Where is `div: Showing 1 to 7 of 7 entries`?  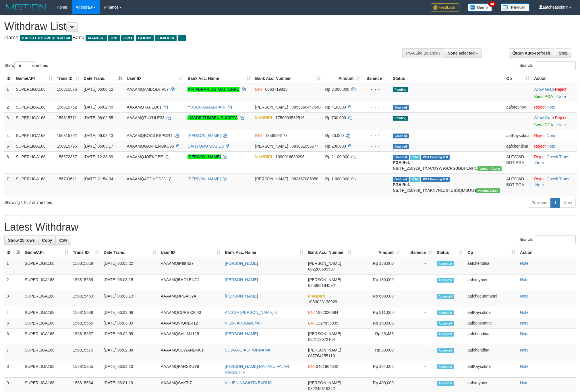 div: Showing 1 to 7 of 7 entries is located at coordinates (121, 201).